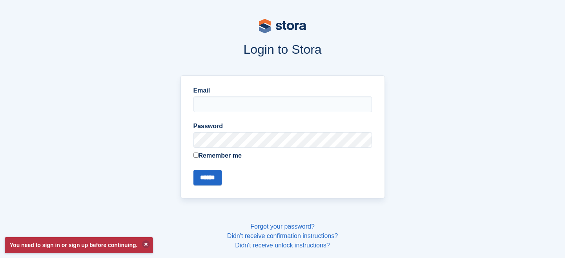 This screenshot has width=565, height=258. I want to click on a: Didn't receive unlock instructions?, so click(282, 245).